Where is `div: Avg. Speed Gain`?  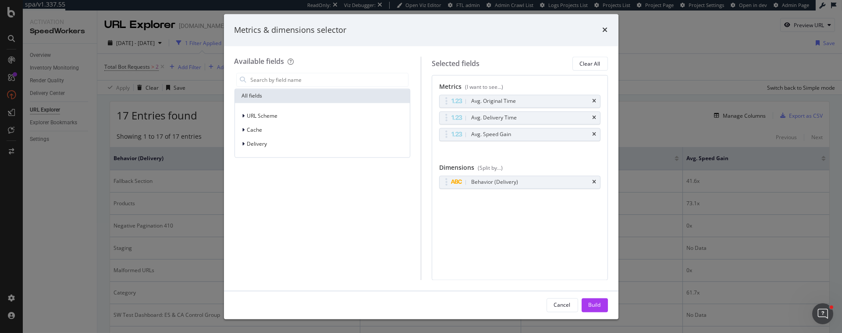 div: Avg. Speed Gain is located at coordinates (491, 135).